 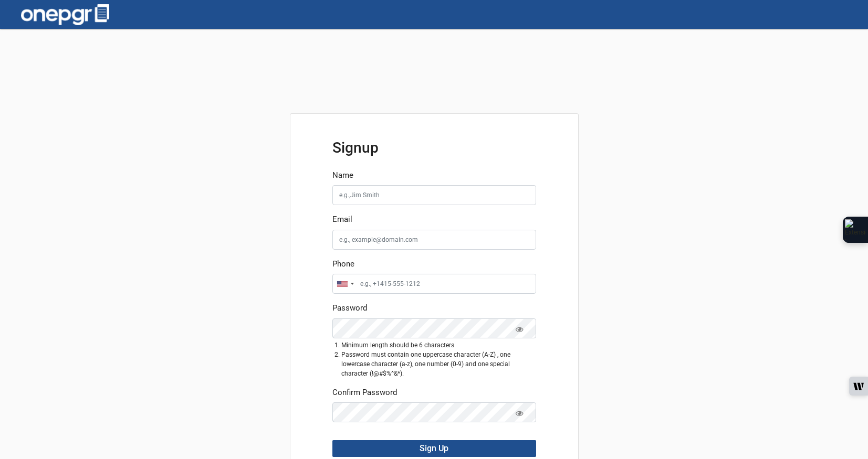 I want to click on label: Name, so click(x=343, y=175).